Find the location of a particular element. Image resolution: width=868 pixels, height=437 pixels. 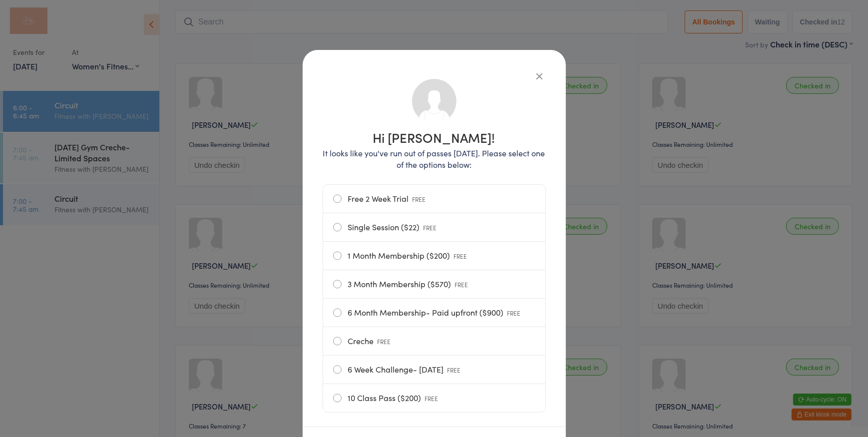

label: 3 Month Membership ($570) is located at coordinates (434, 284).